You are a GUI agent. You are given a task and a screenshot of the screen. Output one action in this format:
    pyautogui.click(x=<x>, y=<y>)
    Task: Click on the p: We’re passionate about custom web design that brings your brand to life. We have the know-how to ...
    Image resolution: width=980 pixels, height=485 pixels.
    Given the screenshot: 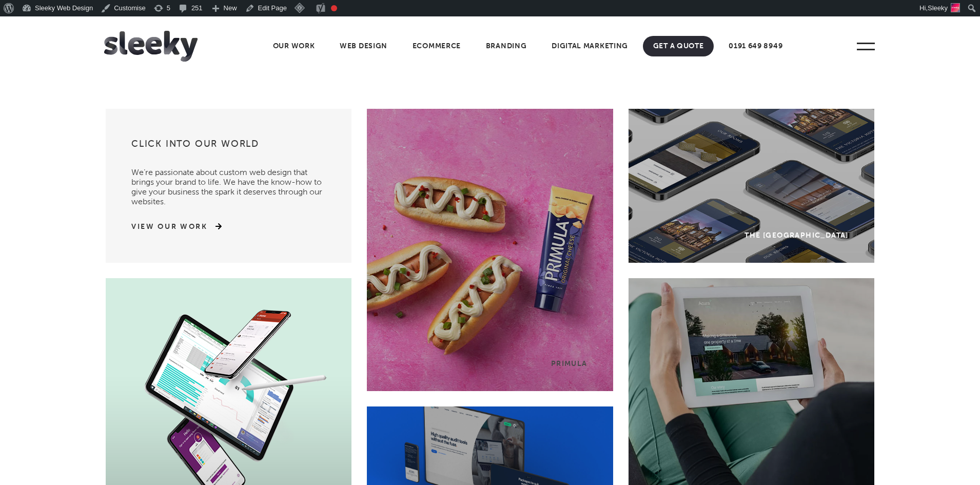 What is the action you would take?
    pyautogui.click(x=228, y=182)
    